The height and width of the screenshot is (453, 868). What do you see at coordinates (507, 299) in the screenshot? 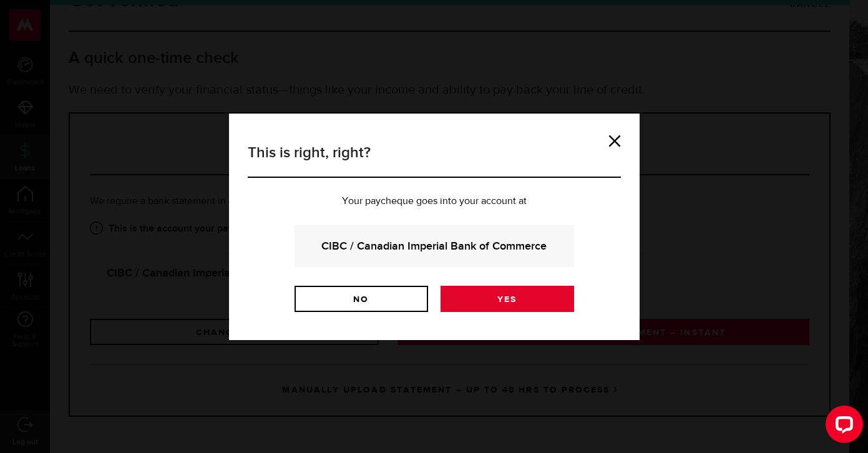
I see `a: Yes` at bounding box center [507, 299].